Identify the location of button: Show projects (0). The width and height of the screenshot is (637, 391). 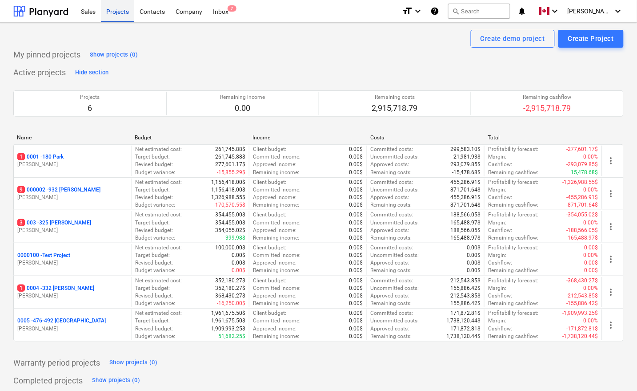
(114, 55).